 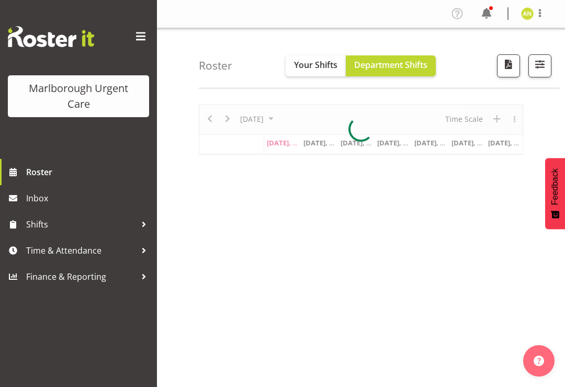 What do you see at coordinates (391, 65) in the screenshot?
I see `span: Department Shifts` at bounding box center [391, 65].